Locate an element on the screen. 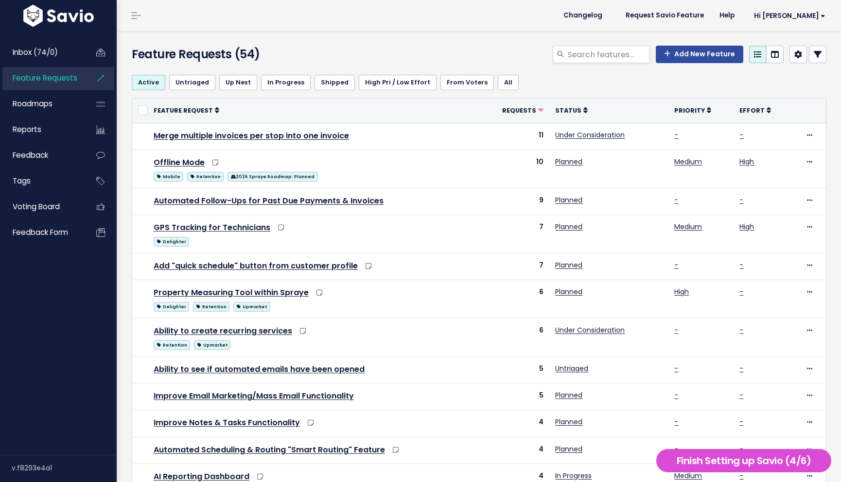  a: Improve Notes & Tasks Functionality is located at coordinates (226, 423).